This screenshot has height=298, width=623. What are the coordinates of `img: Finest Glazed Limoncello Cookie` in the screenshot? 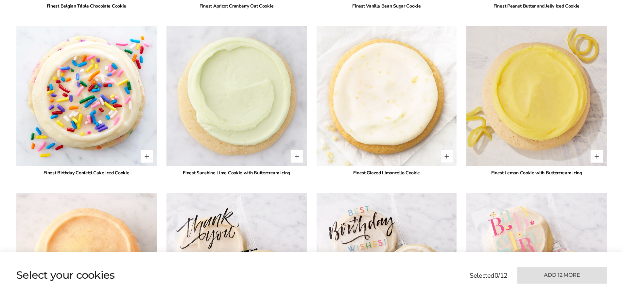 It's located at (387, 96).